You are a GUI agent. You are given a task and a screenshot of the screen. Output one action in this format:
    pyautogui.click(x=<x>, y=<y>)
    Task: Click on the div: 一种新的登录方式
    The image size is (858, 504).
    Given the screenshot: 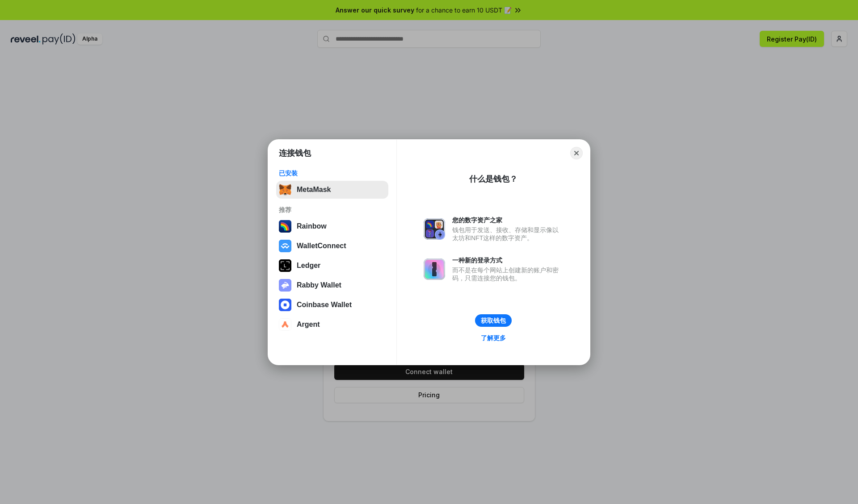 What is the action you would take?
    pyautogui.click(x=508, y=261)
    